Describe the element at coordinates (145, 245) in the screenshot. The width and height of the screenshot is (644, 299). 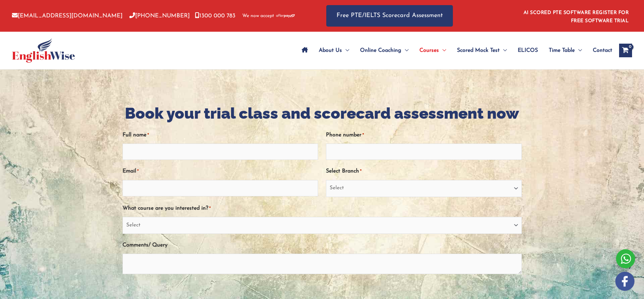
I see `label: Comments/ Query` at that location.